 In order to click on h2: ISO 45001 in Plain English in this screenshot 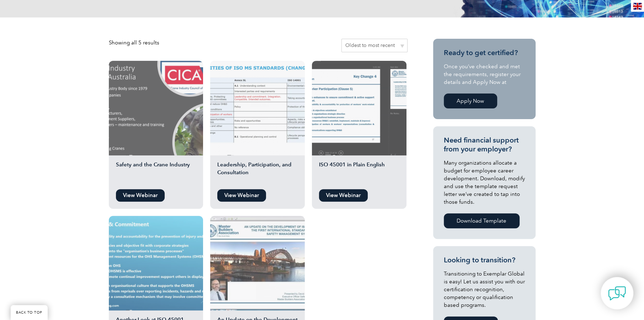, I will do `click(359, 173)`.